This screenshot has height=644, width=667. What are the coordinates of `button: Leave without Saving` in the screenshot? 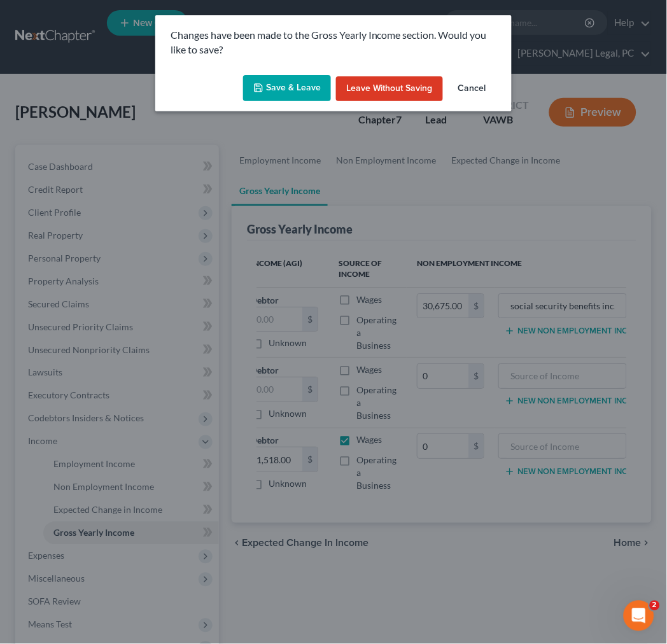 It's located at (389, 89).